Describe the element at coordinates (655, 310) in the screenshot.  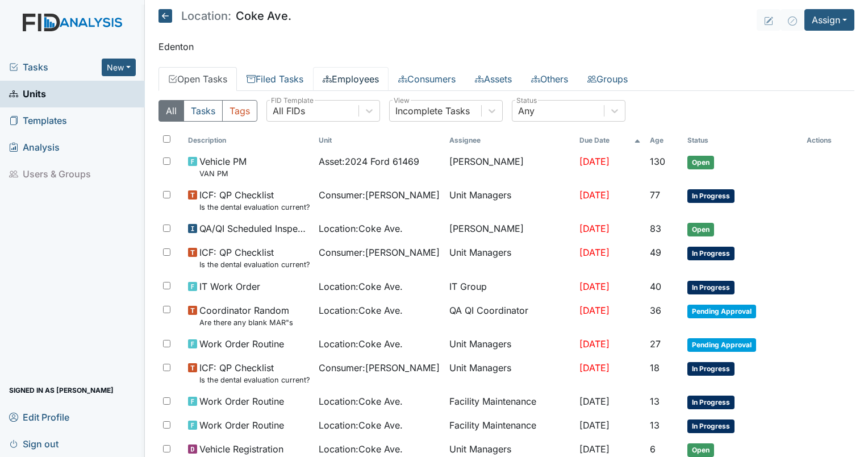
I see `span: 36` at that location.